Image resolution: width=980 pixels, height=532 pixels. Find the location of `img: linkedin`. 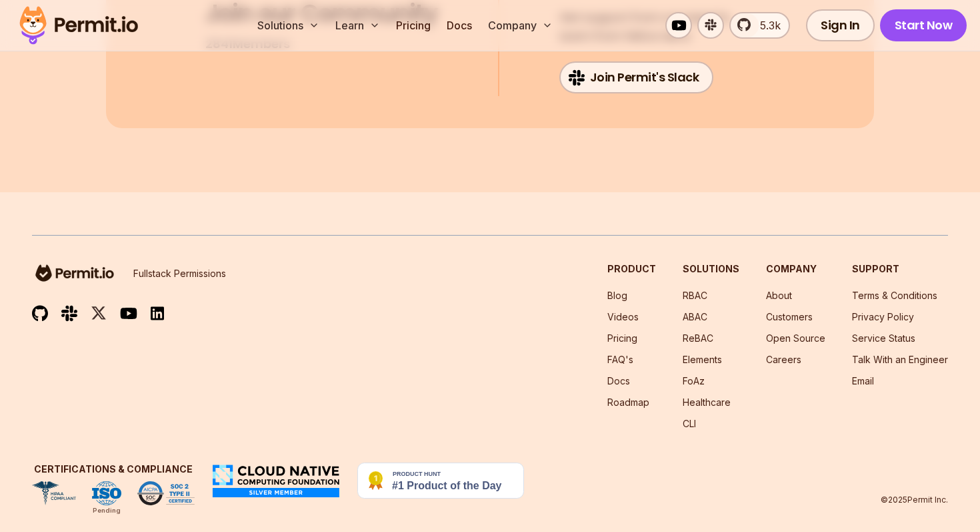

img: linkedin is located at coordinates (157, 313).